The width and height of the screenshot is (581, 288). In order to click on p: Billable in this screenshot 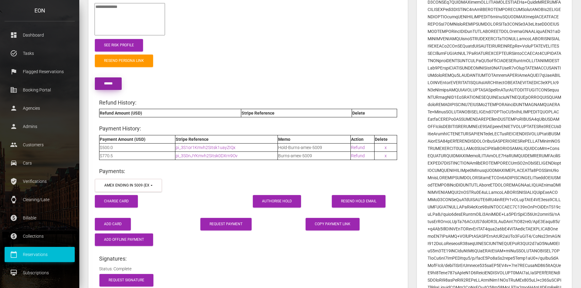, I will do `click(40, 218)`.